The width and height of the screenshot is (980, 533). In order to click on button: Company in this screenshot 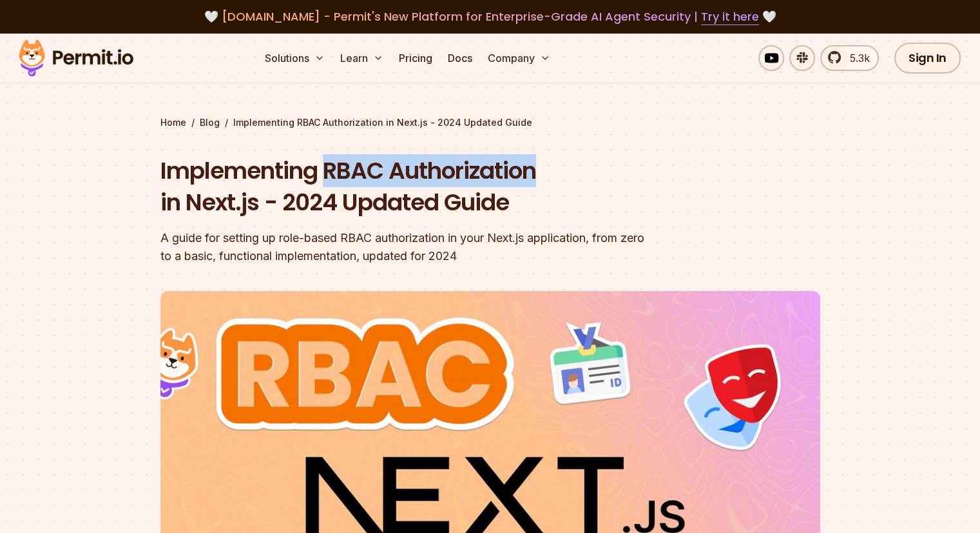, I will do `click(519, 58)`.